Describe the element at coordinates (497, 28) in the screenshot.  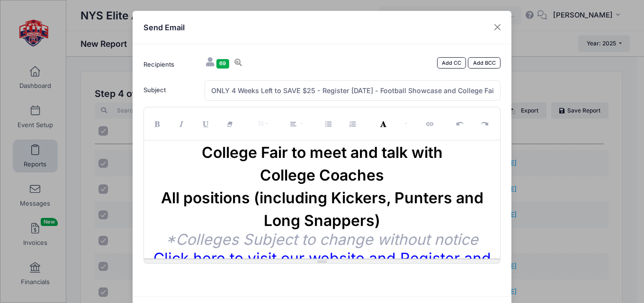
I see `button: Close` at that location.